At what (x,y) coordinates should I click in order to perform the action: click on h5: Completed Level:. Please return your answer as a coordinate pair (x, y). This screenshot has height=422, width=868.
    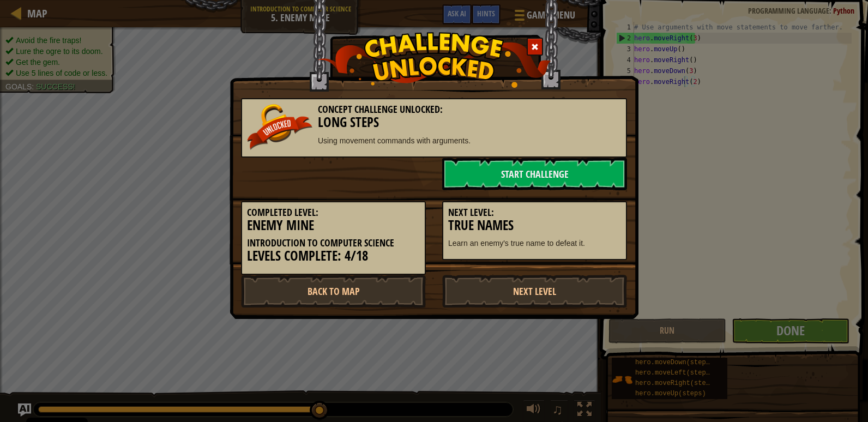
    Looking at the image, I should click on (334, 213).